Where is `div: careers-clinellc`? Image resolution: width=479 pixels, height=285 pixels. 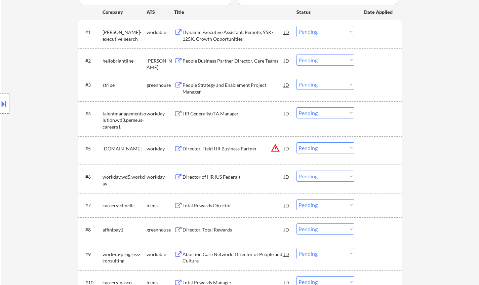
div: careers-clinellc is located at coordinates (124, 205).